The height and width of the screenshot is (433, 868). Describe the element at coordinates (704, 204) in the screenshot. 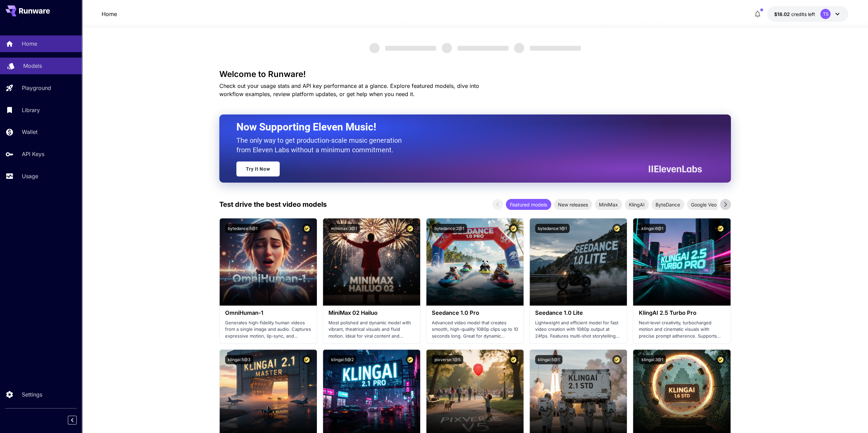

I see `div: Google Veo` at that location.